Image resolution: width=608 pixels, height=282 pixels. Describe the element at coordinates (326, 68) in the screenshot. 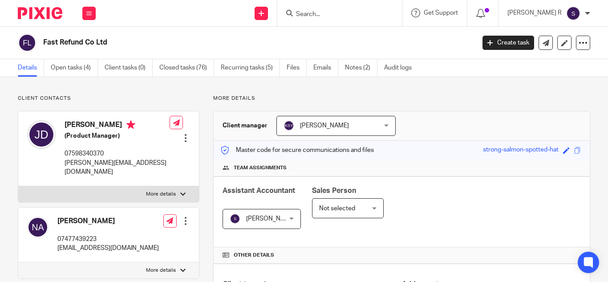

I see `a: Emails` at that location.